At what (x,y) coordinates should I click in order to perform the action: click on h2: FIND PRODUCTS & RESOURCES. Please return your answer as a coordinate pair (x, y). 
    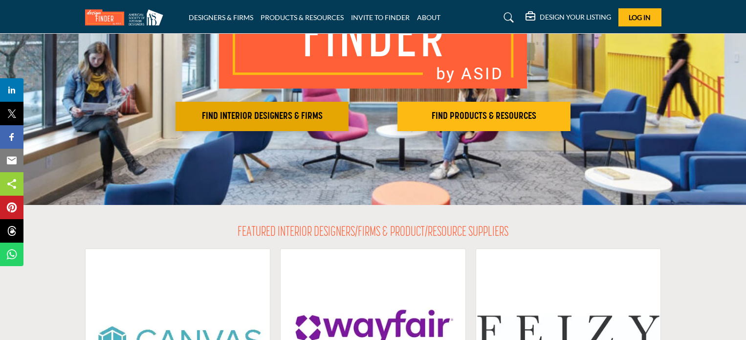
    Looking at the image, I should click on (484, 116).